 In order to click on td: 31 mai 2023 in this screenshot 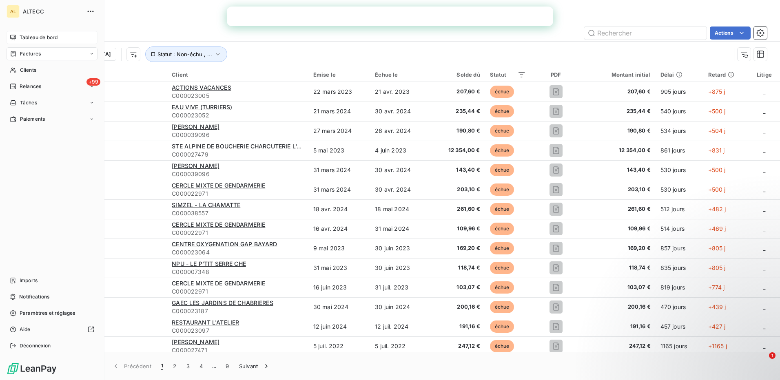, I will do `click(339, 268)`.